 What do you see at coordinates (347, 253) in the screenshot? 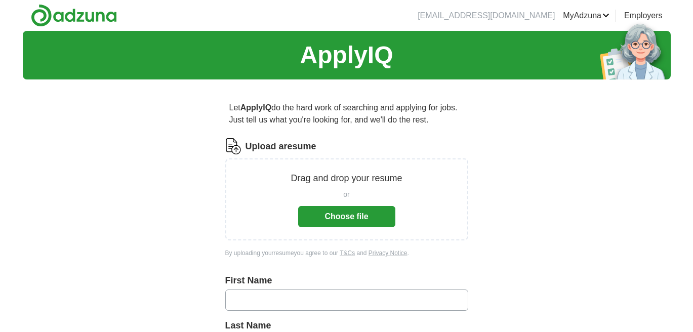
I see `a: T&Cs` at bounding box center [347, 253].